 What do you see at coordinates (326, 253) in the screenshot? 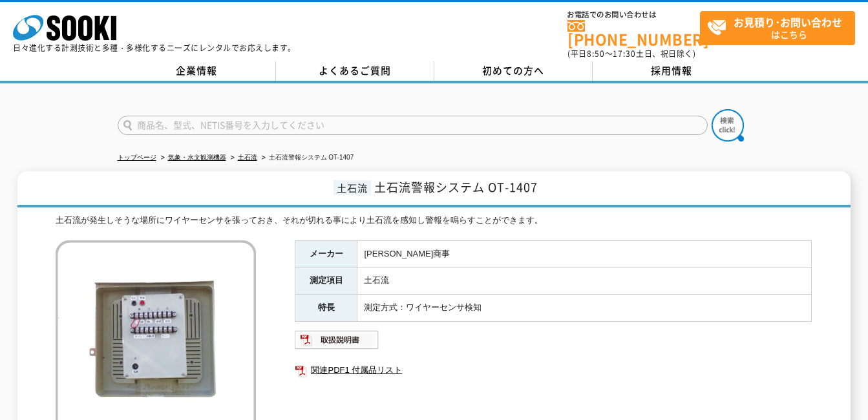
I see `th: メーカー` at bounding box center [326, 253].